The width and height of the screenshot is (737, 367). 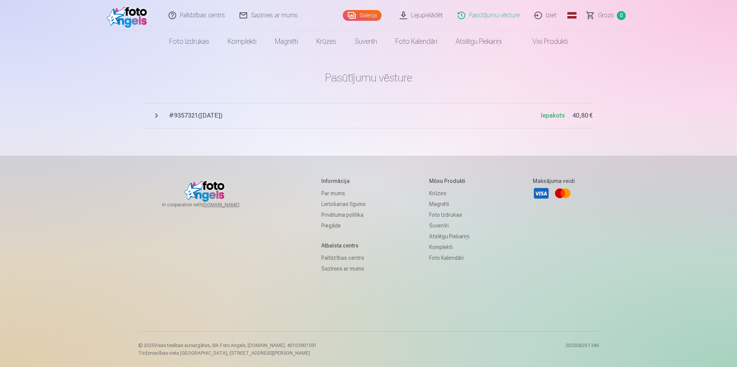 I want to click on a: Visi produkti, so click(x=544, y=41).